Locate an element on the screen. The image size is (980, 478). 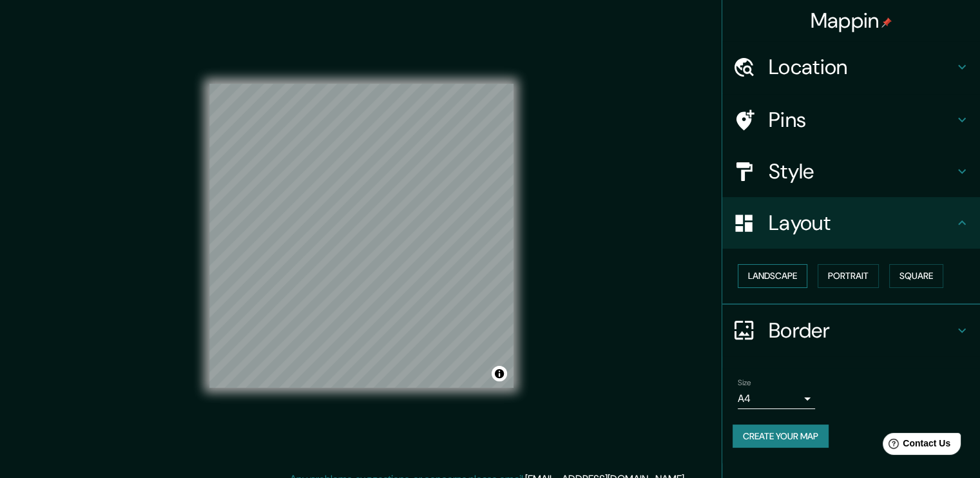
button: Toggle attribution is located at coordinates (499, 373).